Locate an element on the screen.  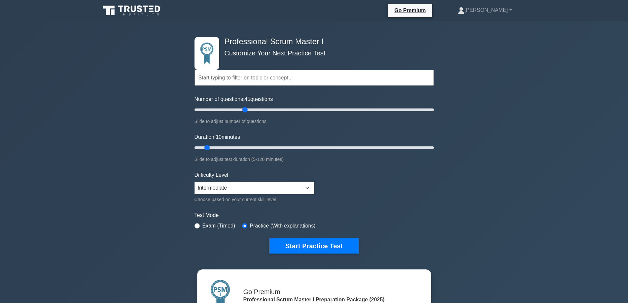
h4: Professional Scrum Master I is located at coordinates (311, 42).